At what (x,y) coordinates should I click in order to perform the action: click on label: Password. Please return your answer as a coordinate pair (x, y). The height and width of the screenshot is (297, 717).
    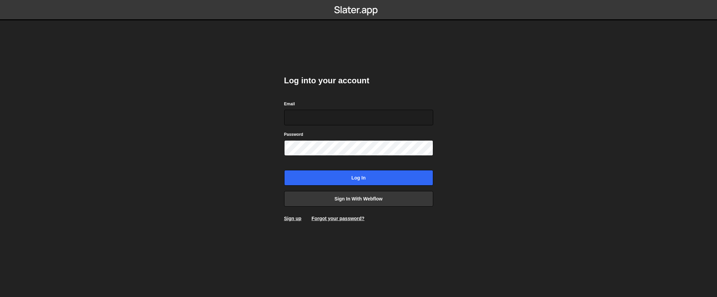
    Looking at the image, I should click on (294, 134).